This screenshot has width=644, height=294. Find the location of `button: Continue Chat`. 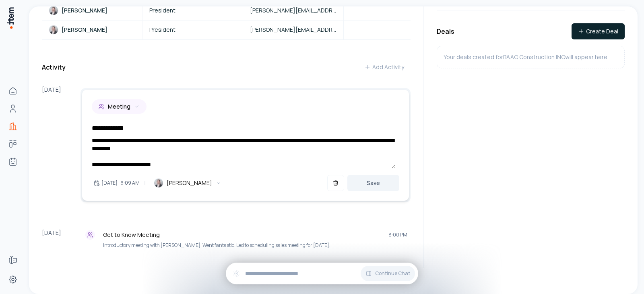

button: Continue Chat is located at coordinates (388, 274).